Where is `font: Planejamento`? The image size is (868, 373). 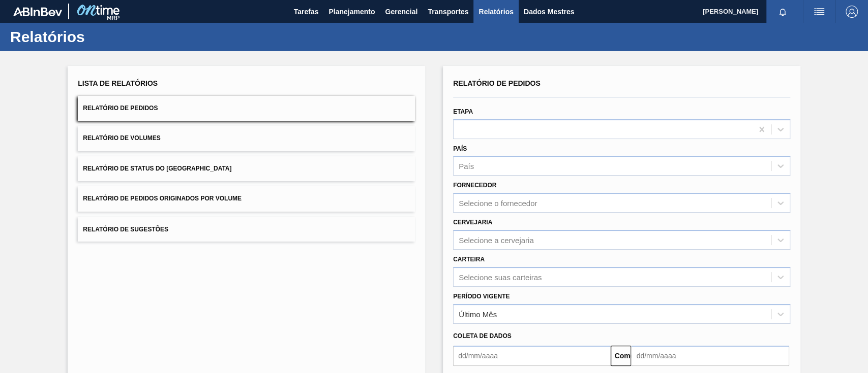 font: Planejamento is located at coordinates (352, 12).